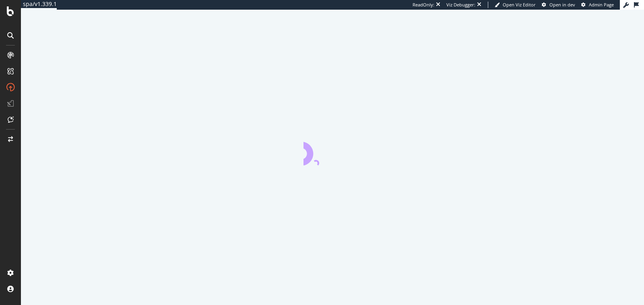 The height and width of the screenshot is (305, 644). What do you see at coordinates (516, 5) in the screenshot?
I see `a: Open Viz Editor` at bounding box center [516, 5].